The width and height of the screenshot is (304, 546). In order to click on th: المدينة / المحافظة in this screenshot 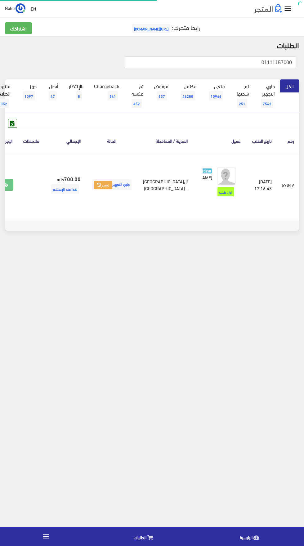, I will do `click(165, 140)`.